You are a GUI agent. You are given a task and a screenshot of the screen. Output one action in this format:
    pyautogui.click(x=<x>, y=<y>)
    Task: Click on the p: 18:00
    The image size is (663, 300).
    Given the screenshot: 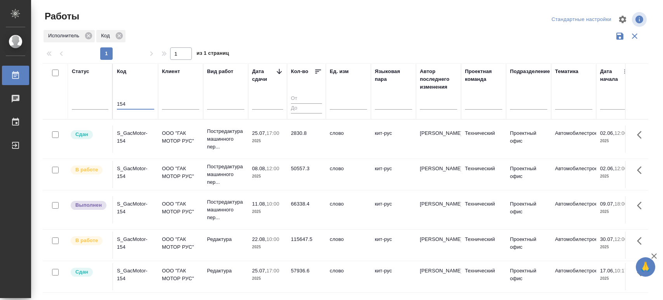 What is the action you would take?
    pyautogui.click(x=621, y=204)
    